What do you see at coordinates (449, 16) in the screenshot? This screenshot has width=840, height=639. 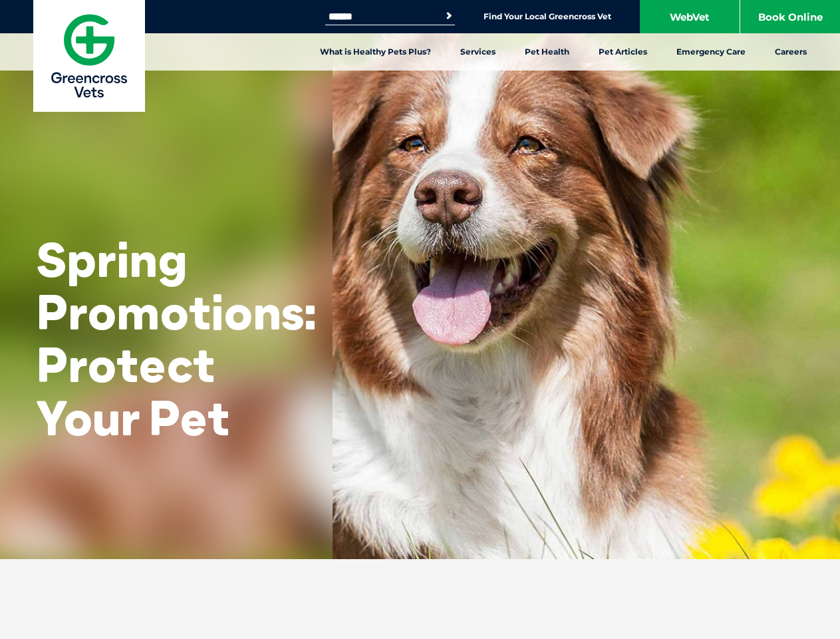 I see `button: Search` at bounding box center [449, 16].